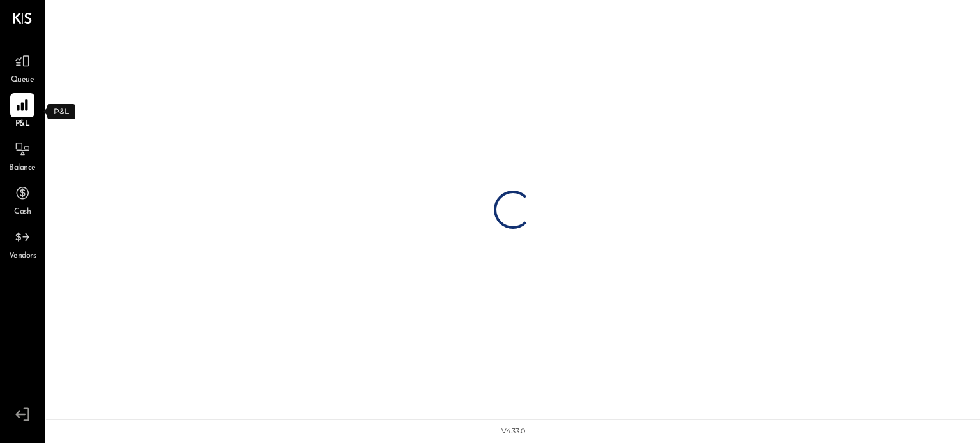 The image size is (980, 443). What do you see at coordinates (22, 169) in the screenshot?
I see `span: Balance` at bounding box center [22, 169].